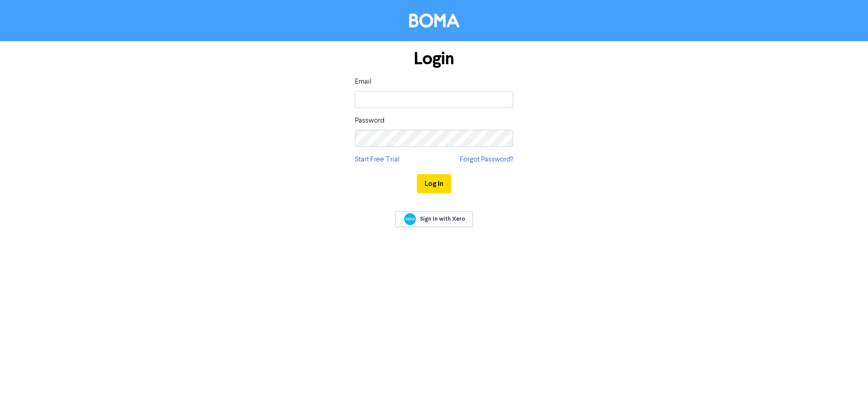 The width and height of the screenshot is (868, 412). What do you see at coordinates (434, 20) in the screenshot?
I see `img: BOMA Logo` at bounding box center [434, 20].